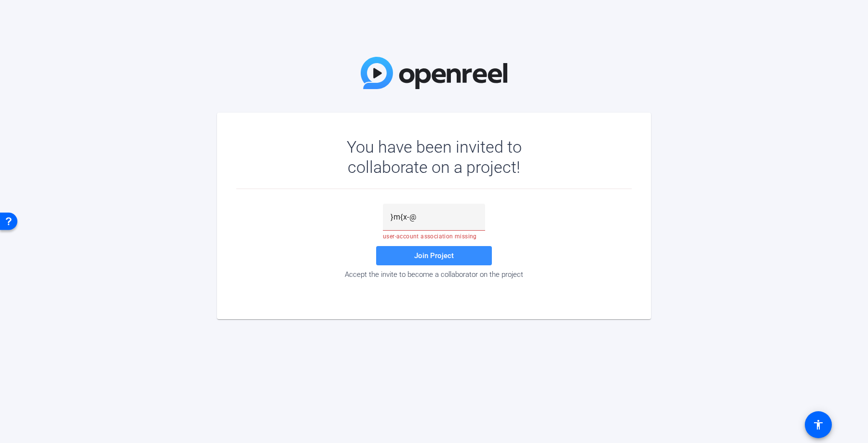  Describe the element at coordinates (819, 425) in the screenshot. I see `mat-icon: accessibility` at that location.